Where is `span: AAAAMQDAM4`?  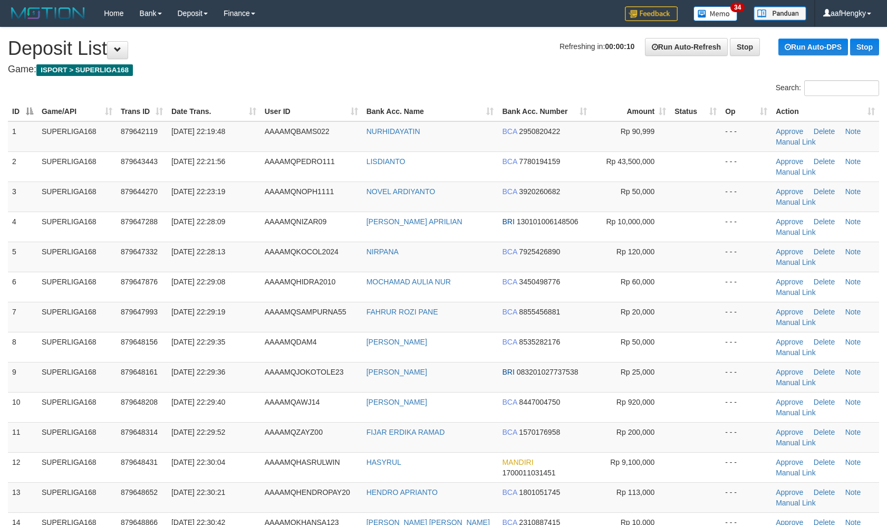 span: AAAAMQDAM4 is located at coordinates (291, 342).